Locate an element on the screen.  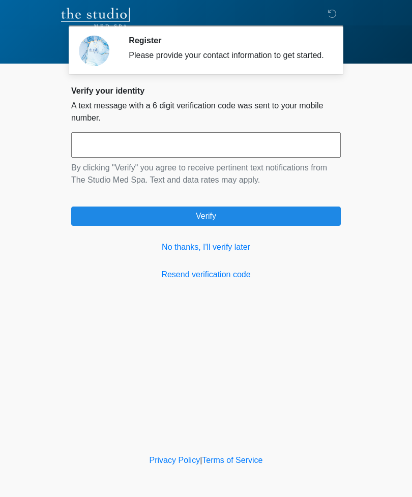
h2: Register is located at coordinates (227, 40).